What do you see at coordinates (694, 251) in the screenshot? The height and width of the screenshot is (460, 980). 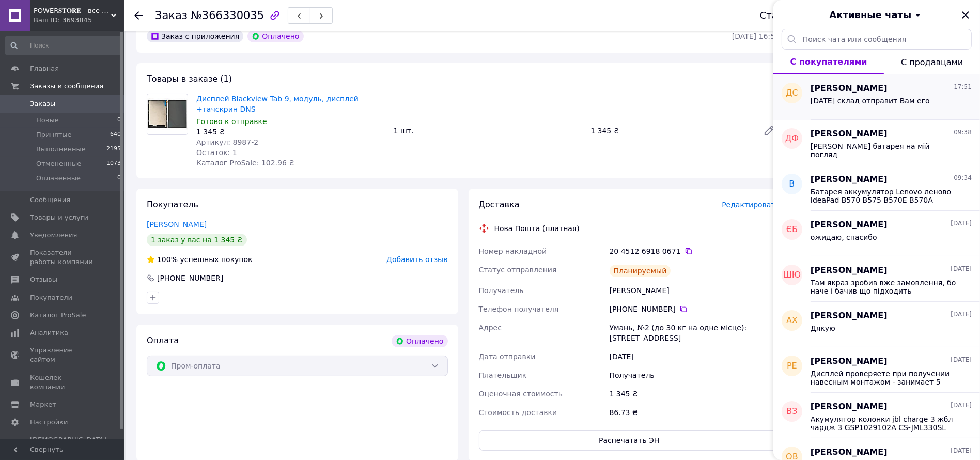 I see `div: 20 4512 6918 0671` at bounding box center [694, 251].